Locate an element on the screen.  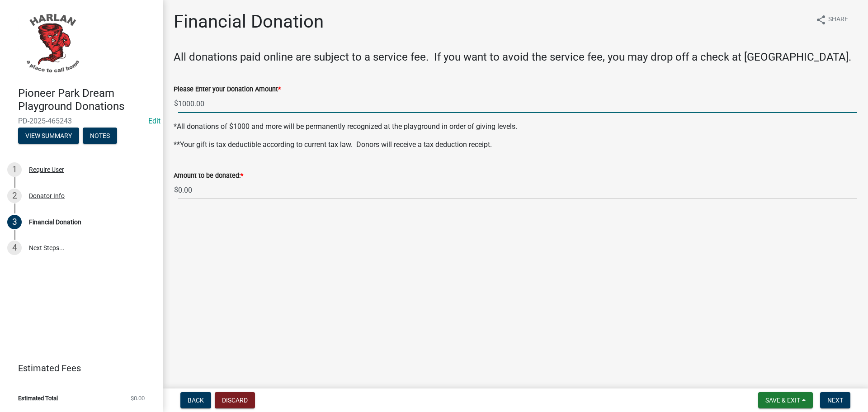
button: Notes is located at coordinates (100, 136).